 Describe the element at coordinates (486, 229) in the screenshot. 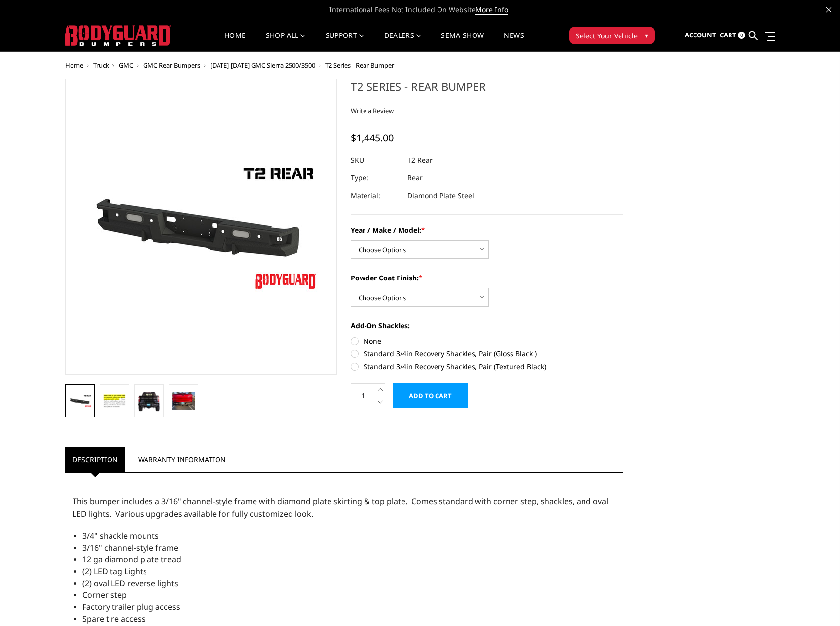

I see `label: Year / Make / Model:` at that location.